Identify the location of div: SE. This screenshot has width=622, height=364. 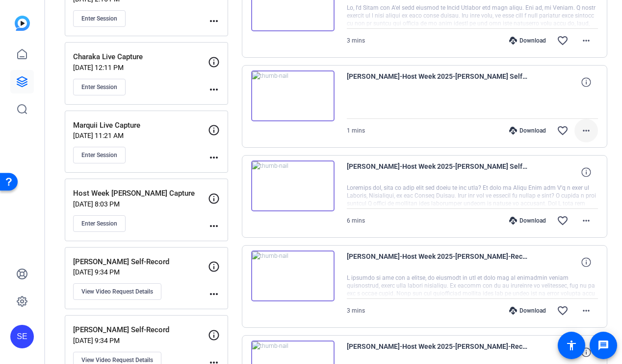
(22, 337).